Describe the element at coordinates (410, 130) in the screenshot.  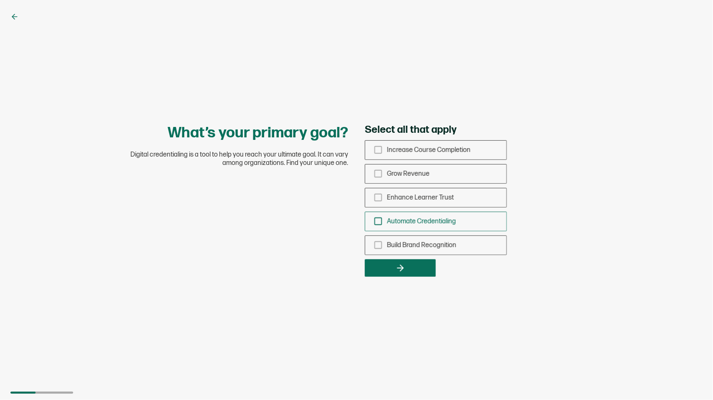
I see `span: Select all that apply` at that location.